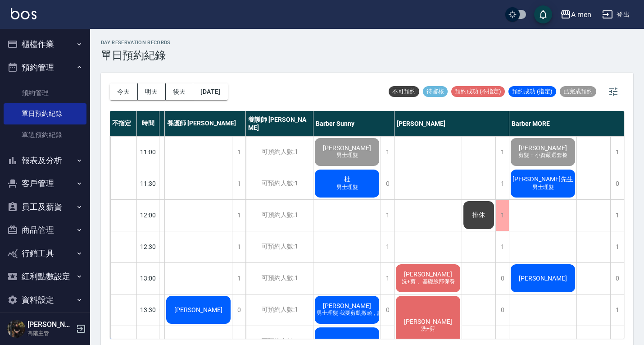  Describe the element at coordinates (616, 15) in the screenshot. I see `button: 登出` at that location.